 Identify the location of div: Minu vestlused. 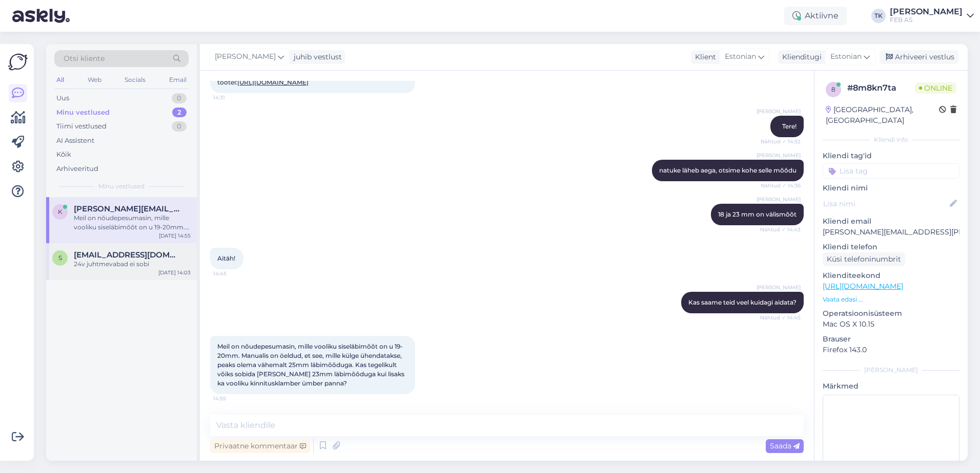
(83, 113).